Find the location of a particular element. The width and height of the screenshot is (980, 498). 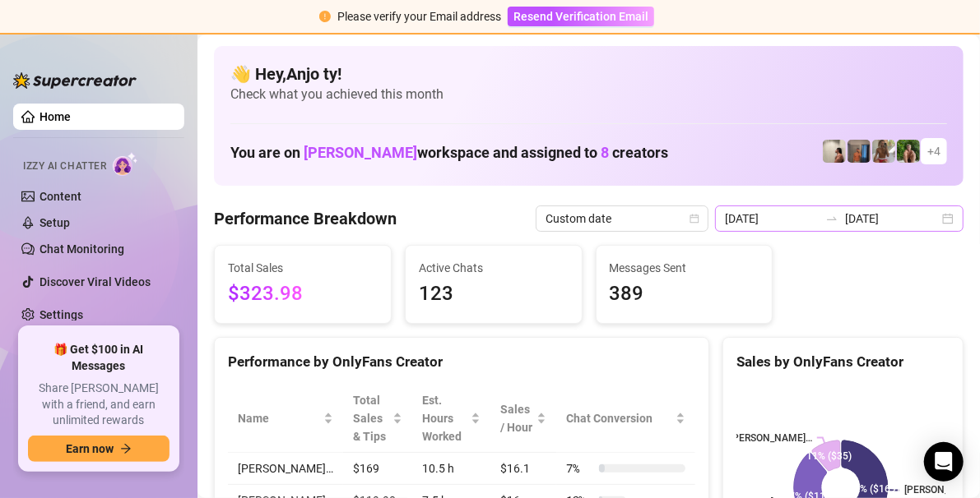

th: Chat Conversion is located at coordinates (625, 419).